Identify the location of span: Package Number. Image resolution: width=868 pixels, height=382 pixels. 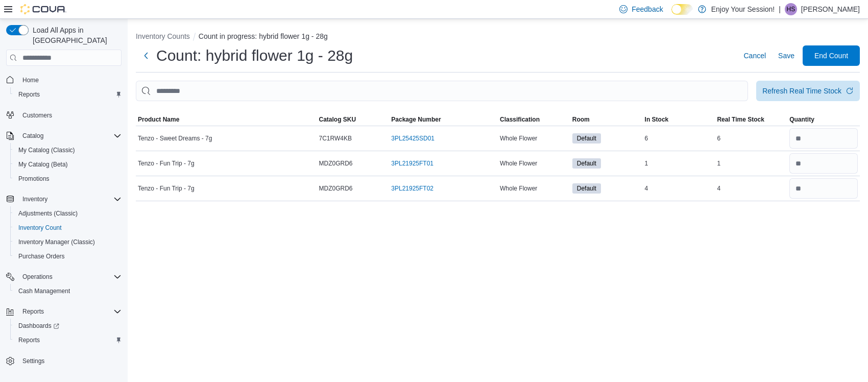
(415, 119).